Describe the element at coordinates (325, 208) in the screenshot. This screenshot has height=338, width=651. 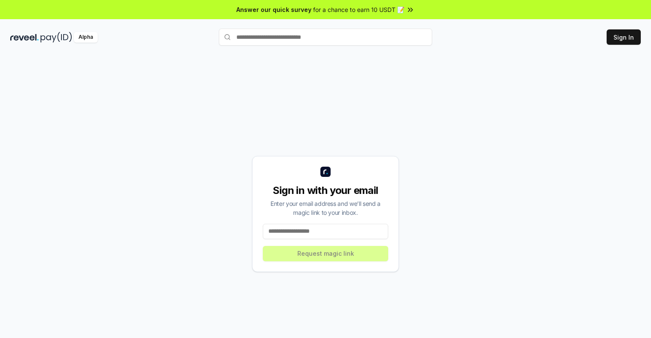
I see `div: Enter your email address and we’ll send a magic link to your inbox.` at that location.